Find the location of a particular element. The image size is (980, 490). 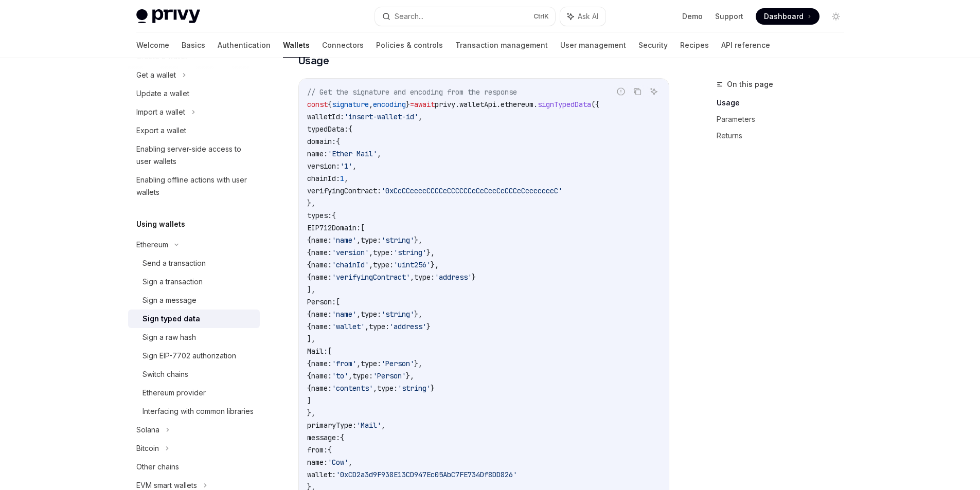

span: from: is located at coordinates (317, 450).